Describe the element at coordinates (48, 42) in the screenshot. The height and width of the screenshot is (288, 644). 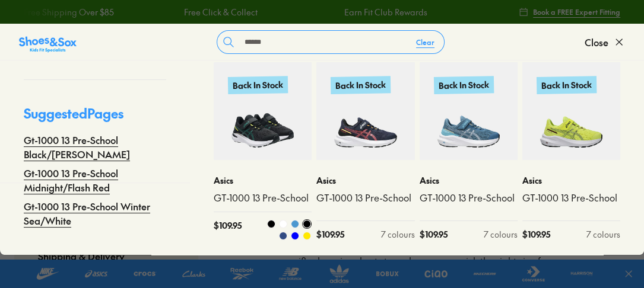
I see `a: Shoes &amp; Sox` at that location.